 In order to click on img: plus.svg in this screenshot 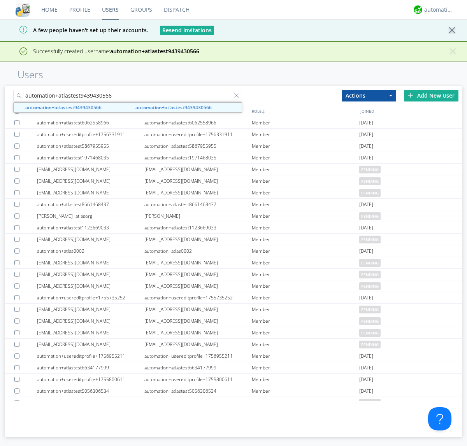, I will do `click(411, 95)`.